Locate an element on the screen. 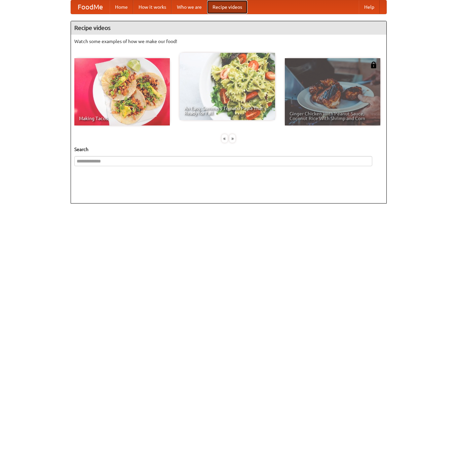 The image size is (457, 476). h4: Recipe videos is located at coordinates (229, 28).